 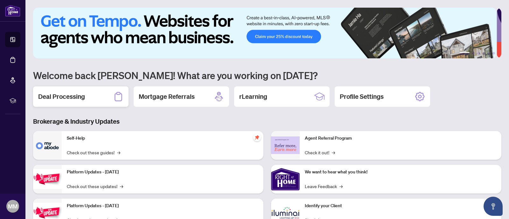 I want to click on button: 3, so click(x=479, y=53).